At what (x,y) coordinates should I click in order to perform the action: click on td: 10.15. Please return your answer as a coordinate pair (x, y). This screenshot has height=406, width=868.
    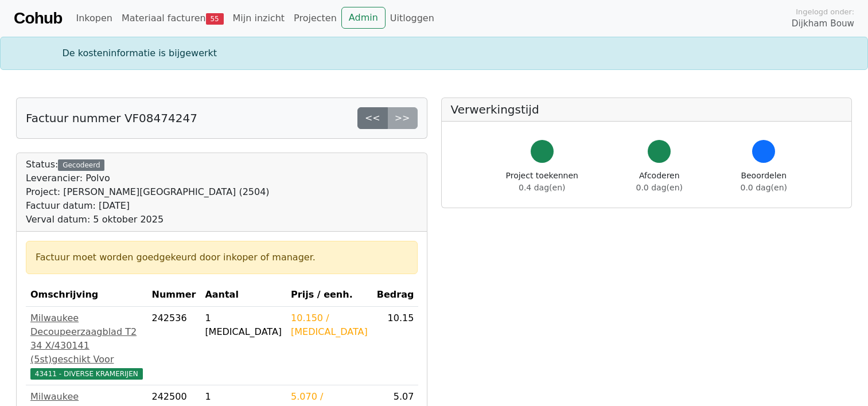
    Looking at the image, I should click on (395, 346).